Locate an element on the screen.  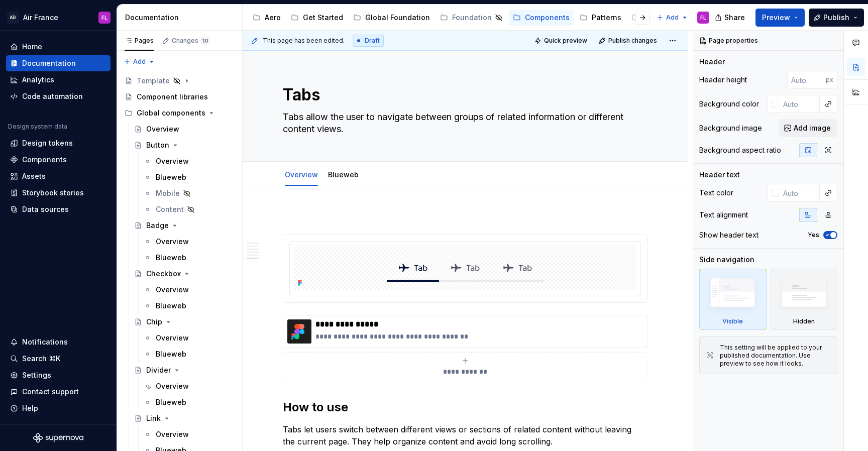
div: Patterns is located at coordinates (606, 18).